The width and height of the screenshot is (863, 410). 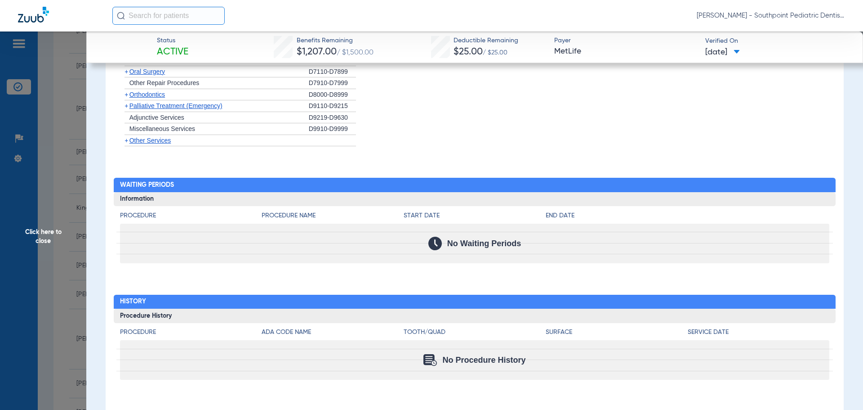 What do you see at coordinates (617, 332) in the screenshot?
I see `h4: Surface` at bounding box center [617, 332].